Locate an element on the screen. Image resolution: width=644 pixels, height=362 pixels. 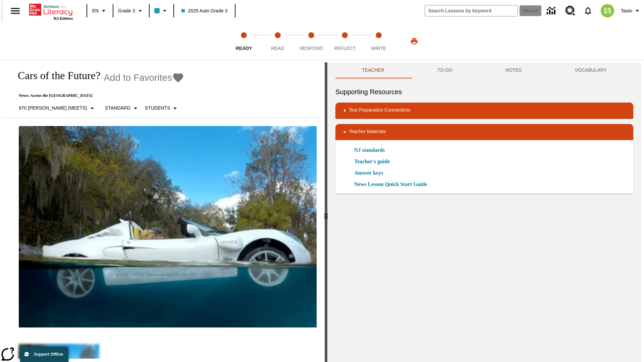
span: Ready is located at coordinates (244, 48).